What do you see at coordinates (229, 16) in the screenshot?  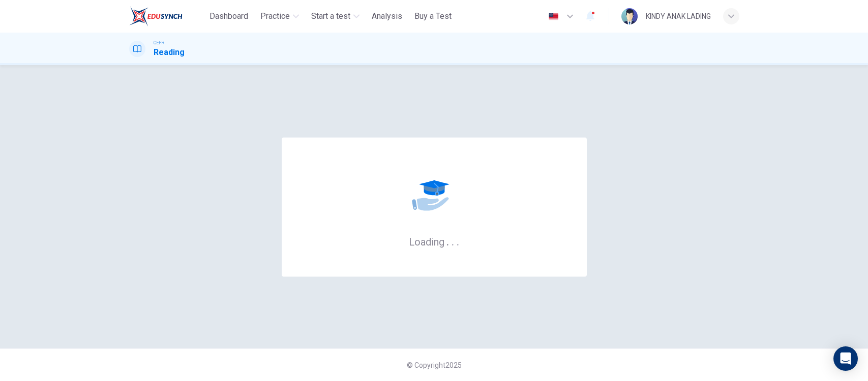 I see `a: Dashboard` at bounding box center [229, 16].